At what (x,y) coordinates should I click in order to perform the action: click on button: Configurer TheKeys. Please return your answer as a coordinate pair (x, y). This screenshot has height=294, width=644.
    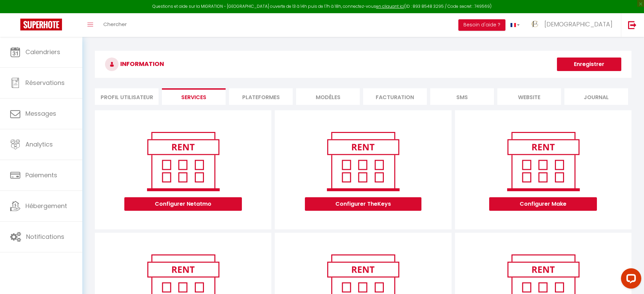
    Looking at the image, I should click on (363, 204).